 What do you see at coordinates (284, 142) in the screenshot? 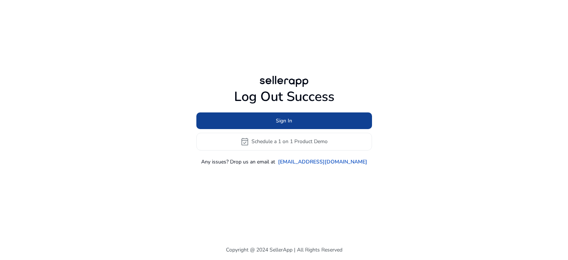
I see `button: event_availableSchedule a 1 on 1 Product Demo` at bounding box center [284, 142].